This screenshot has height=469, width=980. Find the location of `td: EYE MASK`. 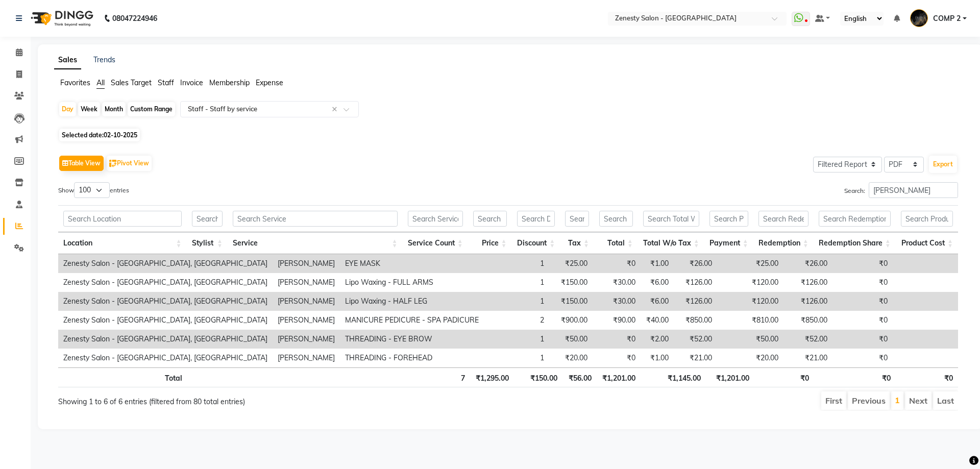

td: EYE MASK is located at coordinates (412, 263).